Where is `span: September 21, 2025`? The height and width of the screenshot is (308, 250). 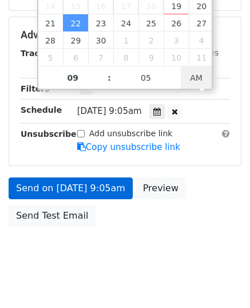
span: September 21, 2025 is located at coordinates (51, 23).